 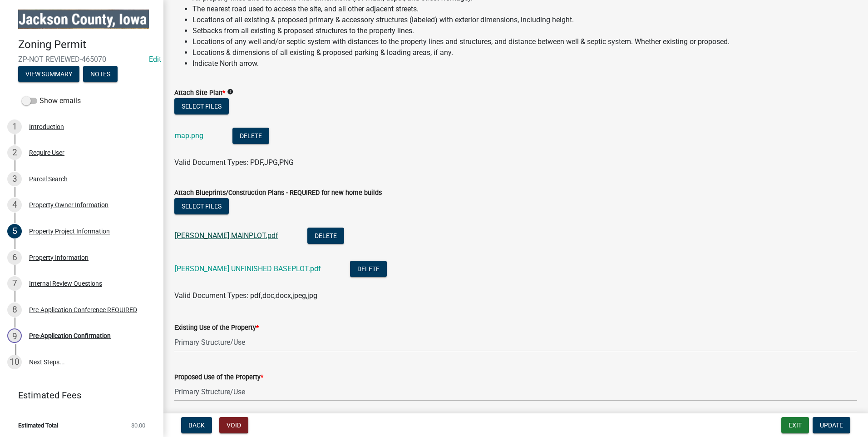 What do you see at coordinates (66, 283) in the screenshot?
I see `div: Internal Review Questions` at bounding box center [66, 283].